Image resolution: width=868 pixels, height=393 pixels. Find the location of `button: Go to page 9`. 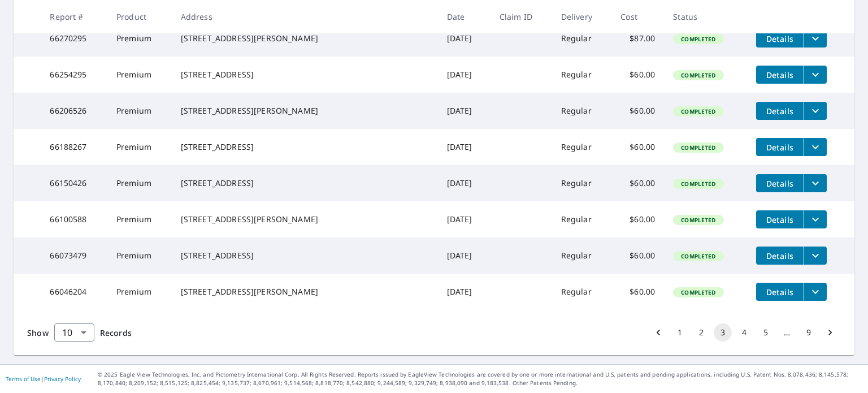

button: Go to page 9 is located at coordinates (809, 332).